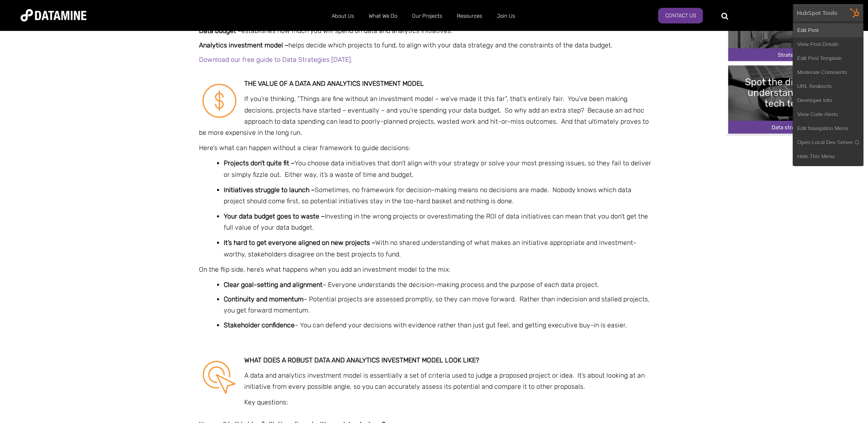 The width and height of the screenshot is (868, 423). What do you see at coordinates (220, 31) in the screenshot?
I see `span: Data budget –` at bounding box center [220, 31].